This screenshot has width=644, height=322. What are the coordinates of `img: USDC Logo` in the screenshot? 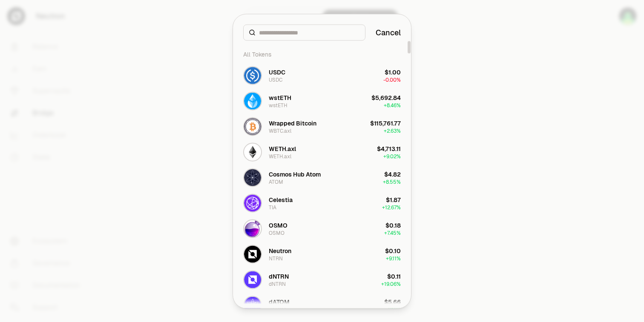 It's located at (253, 76).